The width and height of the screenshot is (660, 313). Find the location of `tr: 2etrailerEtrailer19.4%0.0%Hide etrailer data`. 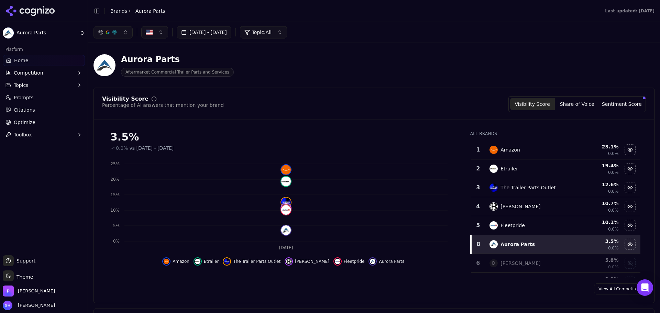

tr: 2etrailerEtrailer19.4%0.0%Hide etrailer data is located at coordinates (556, 169).